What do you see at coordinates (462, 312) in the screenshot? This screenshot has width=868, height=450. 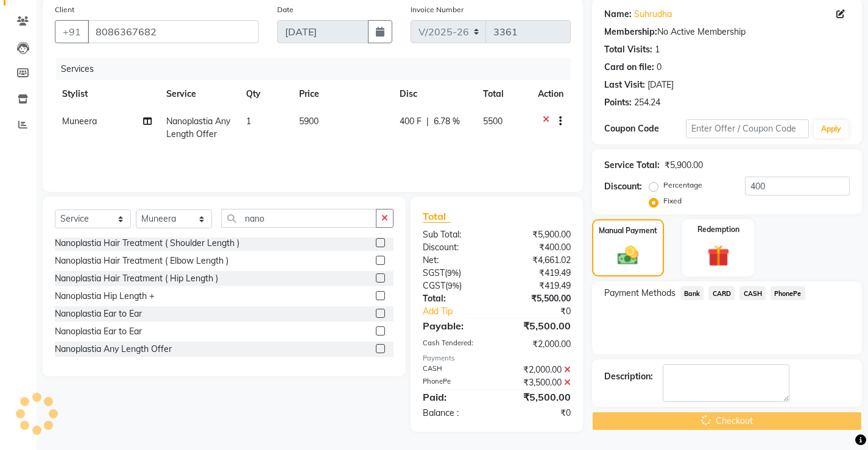 I see `a: Add Tip` at bounding box center [462, 312].